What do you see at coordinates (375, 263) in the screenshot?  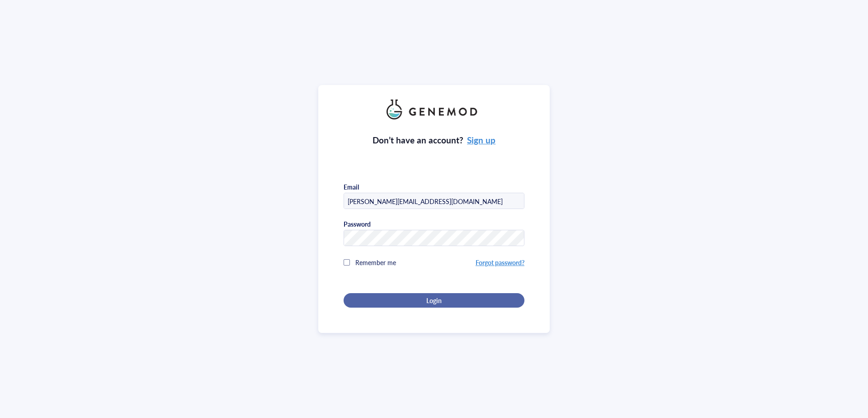 I see `span: Remember me` at bounding box center [375, 263].